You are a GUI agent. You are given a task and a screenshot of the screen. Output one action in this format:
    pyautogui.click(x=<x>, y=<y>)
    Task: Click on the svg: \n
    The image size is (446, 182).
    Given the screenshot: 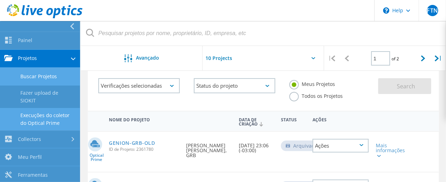 What is the action you would take?
    pyautogui.click(x=386, y=11)
    